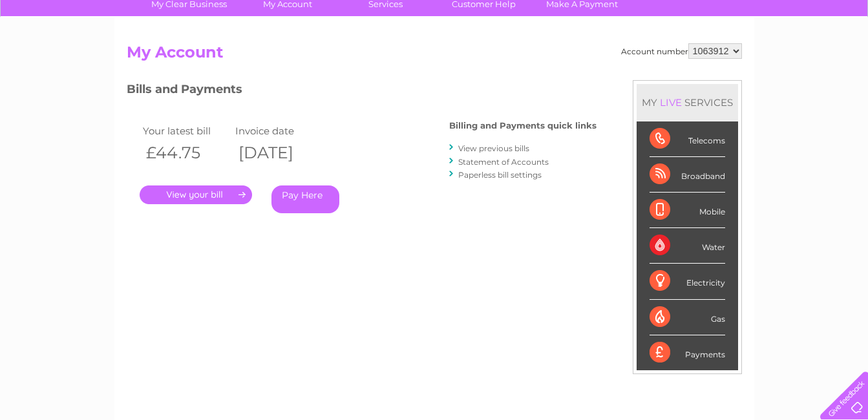  What do you see at coordinates (686, 318) in the screenshot?
I see `div: Gas` at bounding box center [686, 318].